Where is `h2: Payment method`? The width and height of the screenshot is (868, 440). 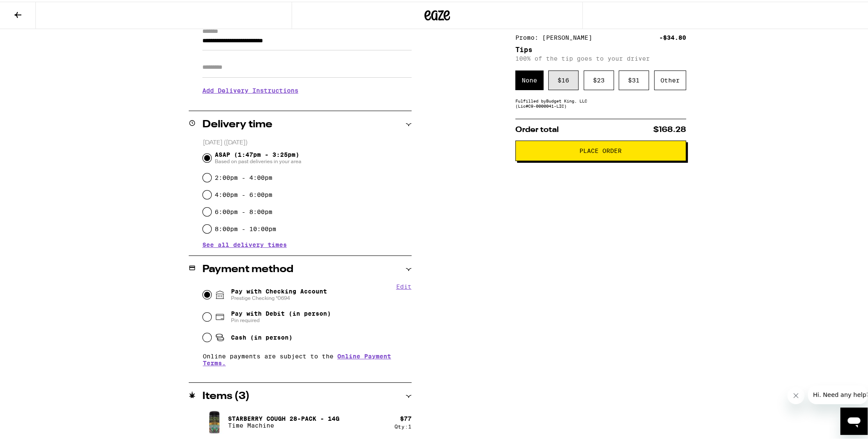
h2: Payment method is located at coordinates (248, 268).